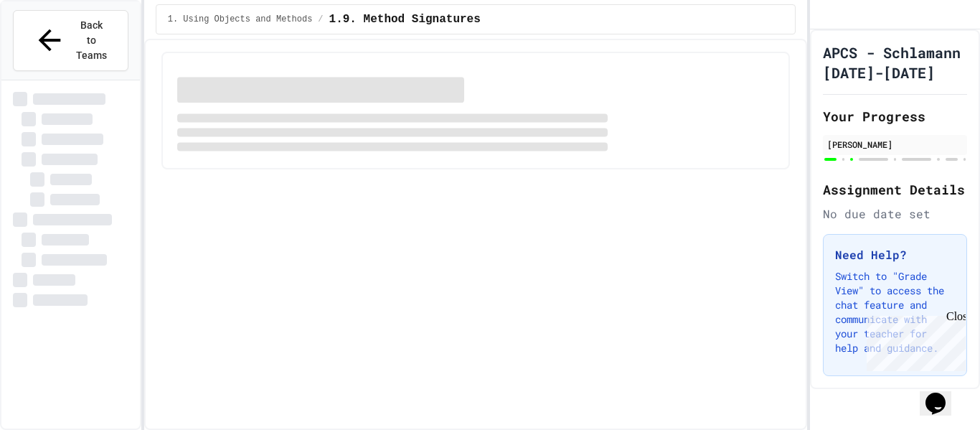  Describe the element at coordinates (70, 40) in the screenshot. I see `button: Back to Teams` at that location.